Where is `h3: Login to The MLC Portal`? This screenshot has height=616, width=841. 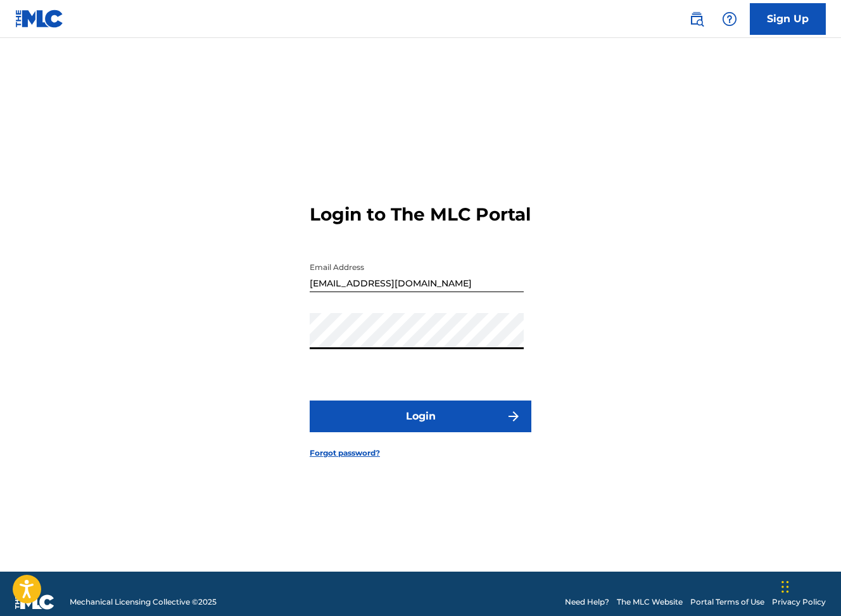 h3: Login to The MLC Portal is located at coordinates (420, 214).